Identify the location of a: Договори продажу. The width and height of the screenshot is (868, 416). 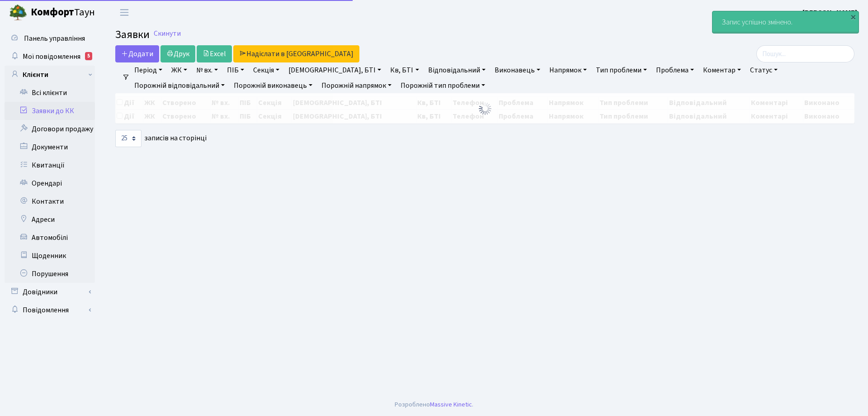
(50, 129).